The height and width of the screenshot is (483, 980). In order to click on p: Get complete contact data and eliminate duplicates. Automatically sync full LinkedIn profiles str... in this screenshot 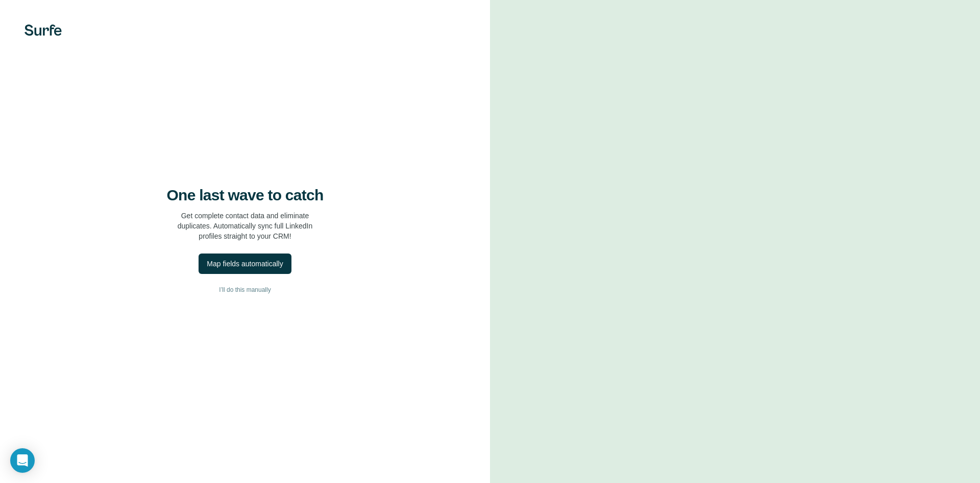, I will do `click(245, 226)`.